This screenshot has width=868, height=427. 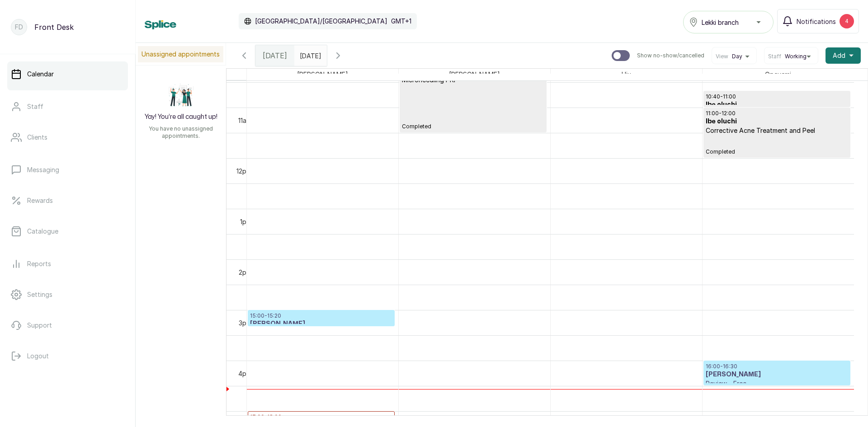 I want to click on p: GMT+1, so click(x=401, y=21).